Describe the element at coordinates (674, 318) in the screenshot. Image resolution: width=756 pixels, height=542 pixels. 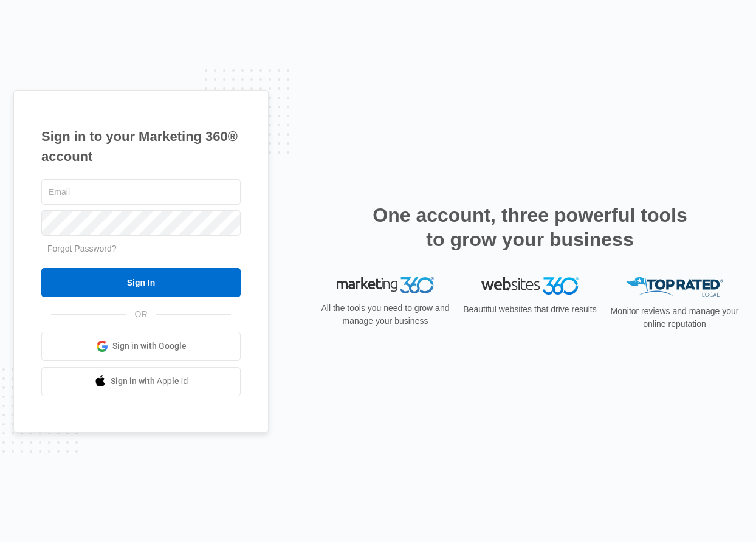
I see `p: Monitor reviews and manage your online reputation` at that location.